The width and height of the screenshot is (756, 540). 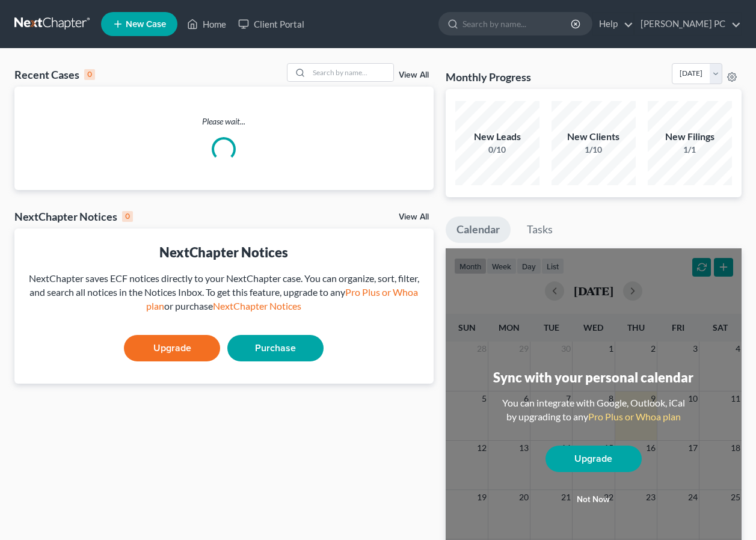 I want to click on span: New Case, so click(x=146, y=24).